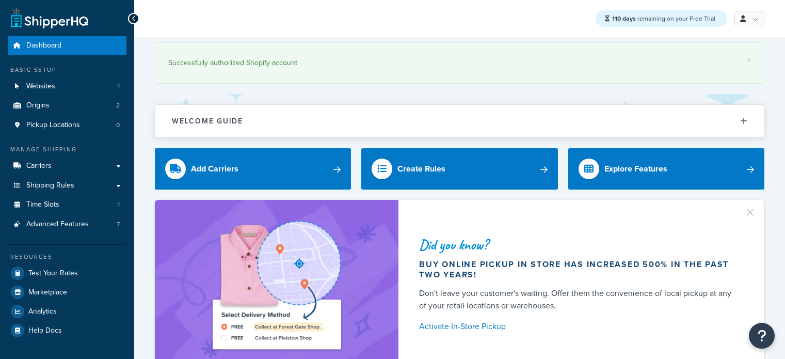 This screenshot has width=785, height=359. What do you see at coordinates (118, 125) in the screenshot?
I see `span: 0` at bounding box center [118, 125].